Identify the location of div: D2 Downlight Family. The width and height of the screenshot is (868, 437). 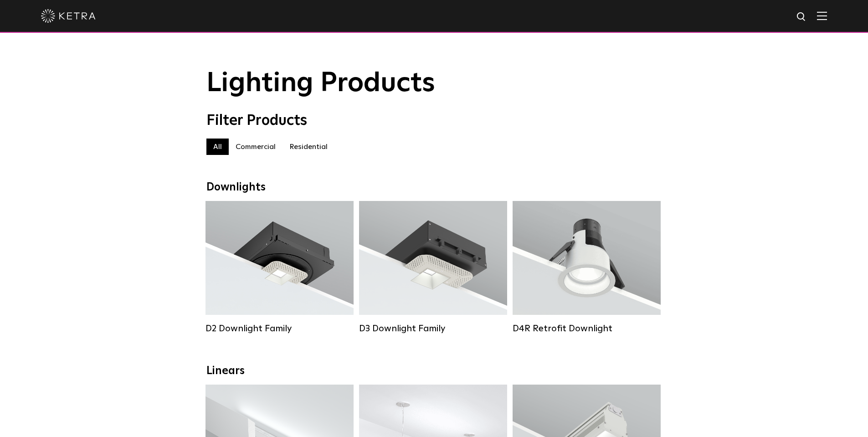
(280, 328).